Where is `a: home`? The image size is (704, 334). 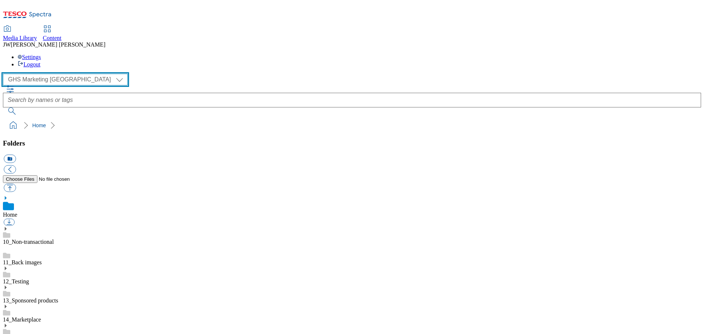 a: home is located at coordinates (13, 125).